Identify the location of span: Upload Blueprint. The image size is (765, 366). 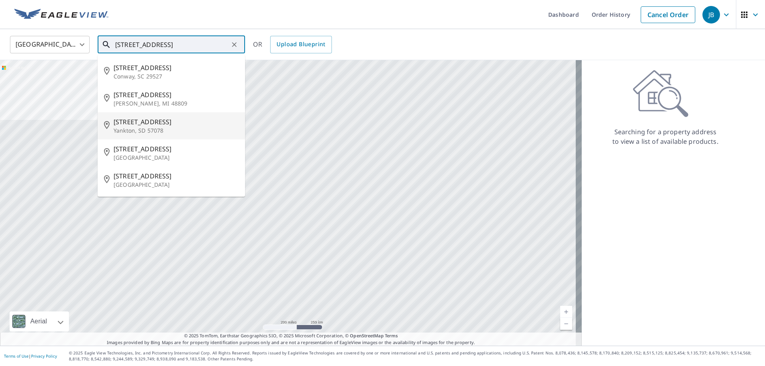
(301, 44).